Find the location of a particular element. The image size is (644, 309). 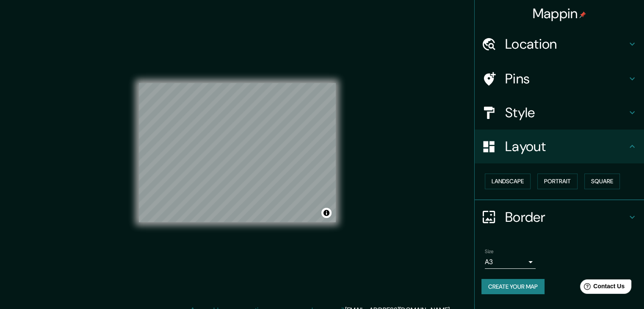

h4: Style is located at coordinates (566, 112).